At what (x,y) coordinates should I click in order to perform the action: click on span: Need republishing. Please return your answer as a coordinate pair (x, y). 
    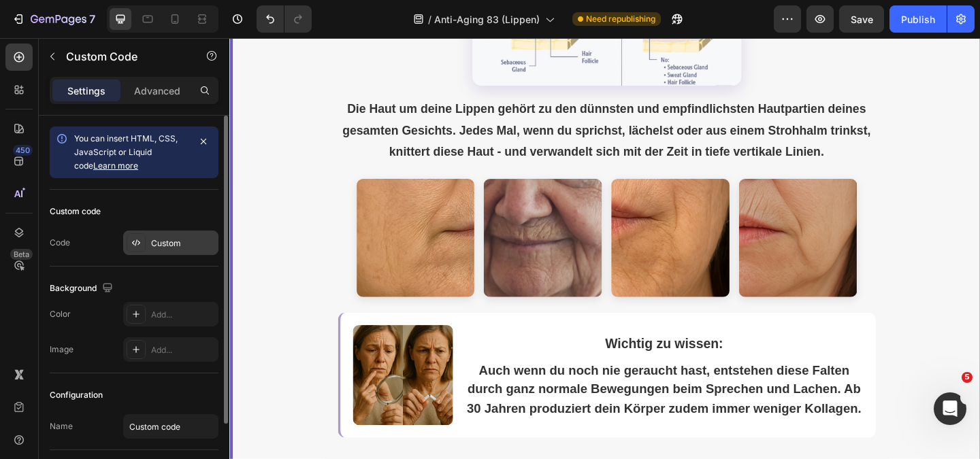
    Looking at the image, I should click on (621, 19).